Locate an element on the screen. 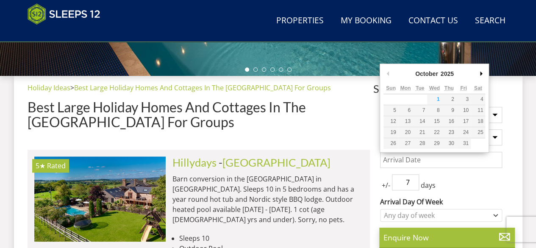 This screenshot has height=248, width=536. a: Contact Us is located at coordinates (433, 21).